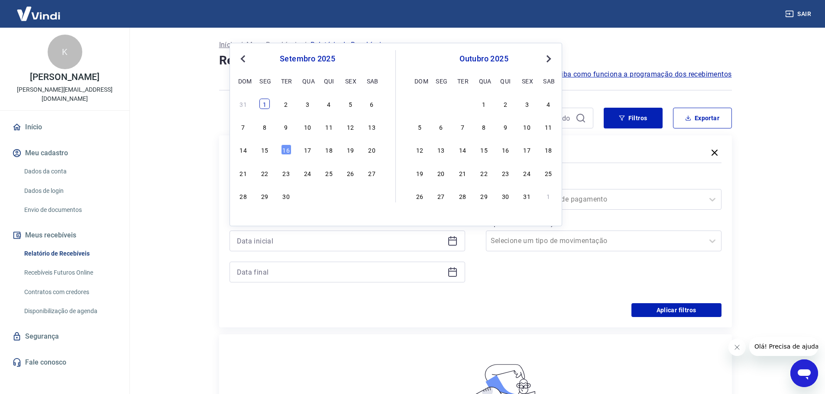 The image size is (825, 394). I want to click on div: Choose sexta-feira, 17 de outubro de 2025, so click(527, 150).